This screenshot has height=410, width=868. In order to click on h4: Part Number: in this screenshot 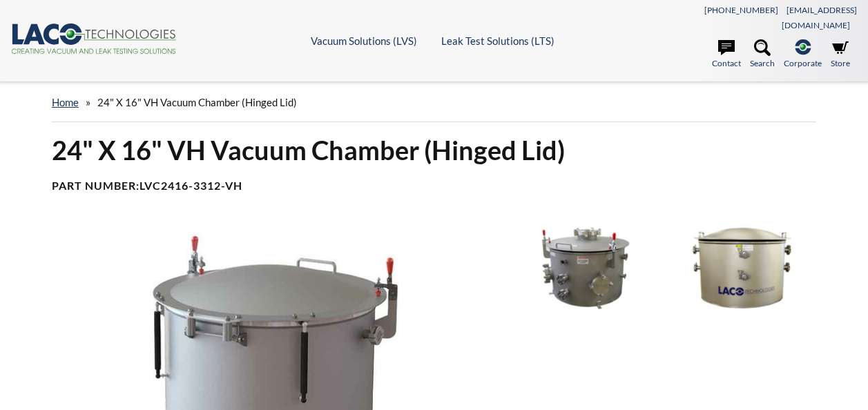, I will do `click(434, 186)`.